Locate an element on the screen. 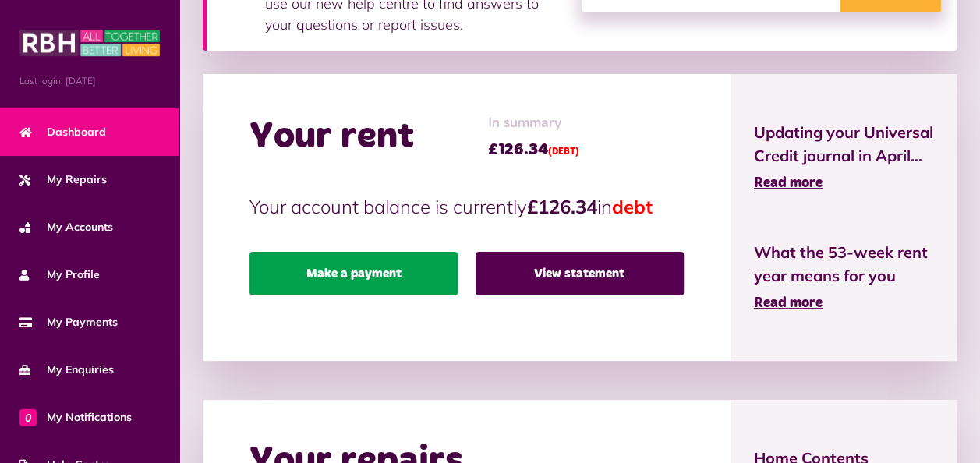 This screenshot has height=463, width=980. span: My Repairs is located at coordinates (63, 180).